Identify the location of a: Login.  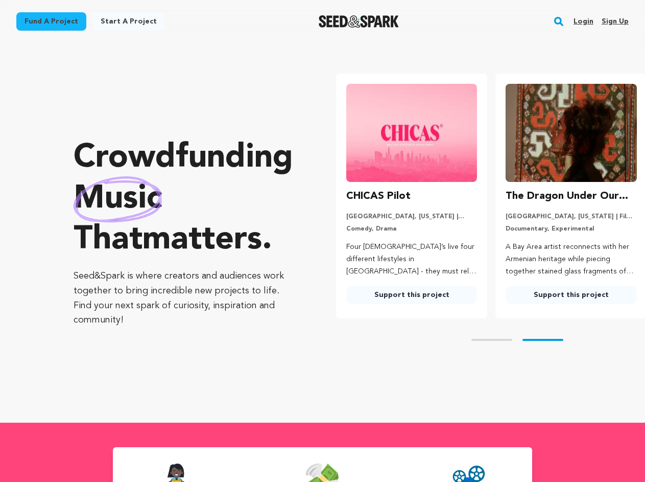
(583, 21).